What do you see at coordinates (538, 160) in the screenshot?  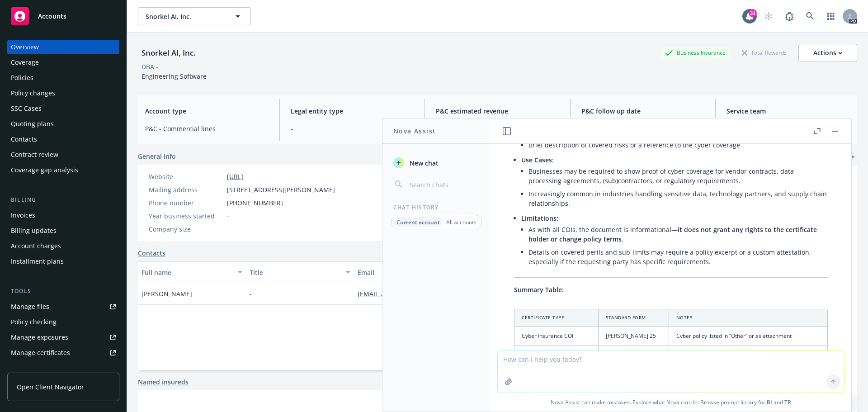 I see `span: Use Cases:` at bounding box center [538, 160].